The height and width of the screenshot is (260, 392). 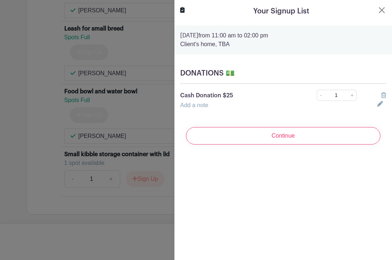 What do you see at coordinates (283, 136) in the screenshot?
I see `input: Continue` at bounding box center [283, 136].